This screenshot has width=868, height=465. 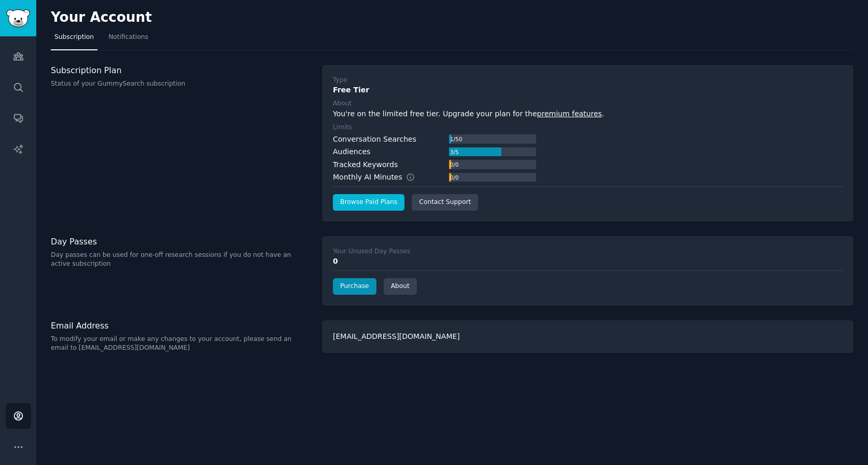 What do you see at coordinates (181, 259) in the screenshot?
I see `p: Day passes can be used for one-off research sessions if you do not have an active subscription` at bounding box center [181, 259].